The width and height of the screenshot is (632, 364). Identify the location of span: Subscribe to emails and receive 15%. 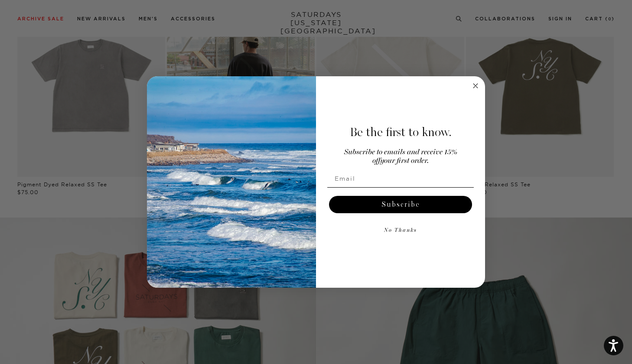
(400, 152).